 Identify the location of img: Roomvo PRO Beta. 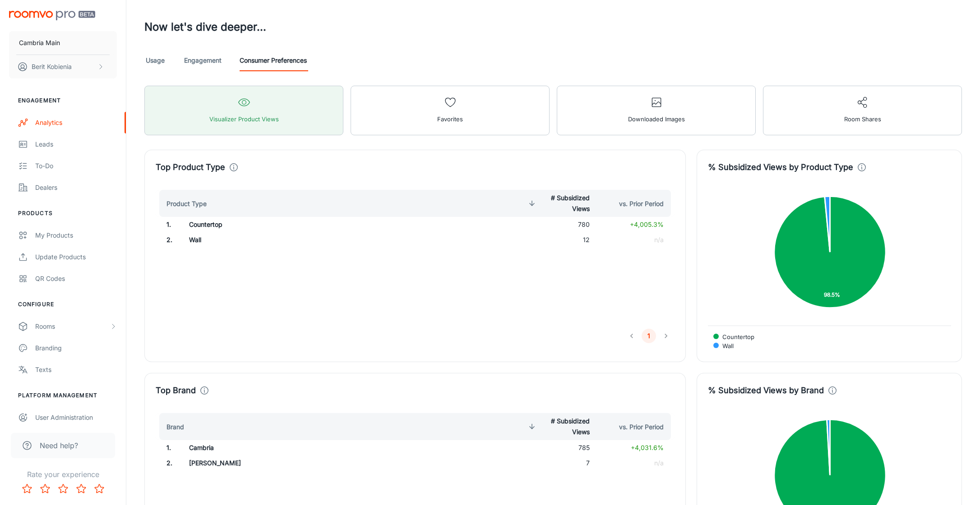
(52, 15).